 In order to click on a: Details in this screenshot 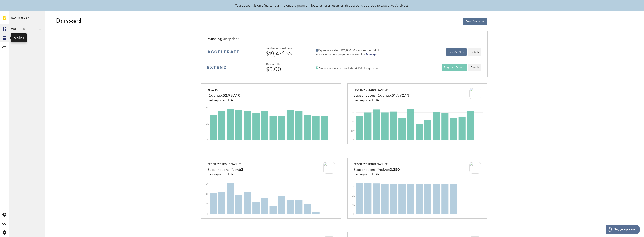, I will do `click(475, 67)`.